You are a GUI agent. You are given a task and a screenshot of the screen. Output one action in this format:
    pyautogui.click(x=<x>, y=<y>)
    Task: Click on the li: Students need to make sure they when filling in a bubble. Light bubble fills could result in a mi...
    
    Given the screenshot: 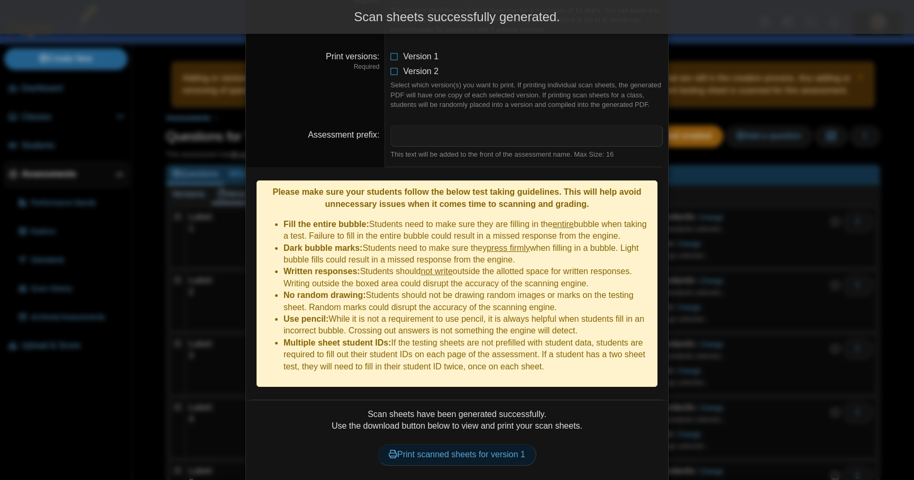 What is the action you would take?
    pyautogui.click(x=468, y=254)
    